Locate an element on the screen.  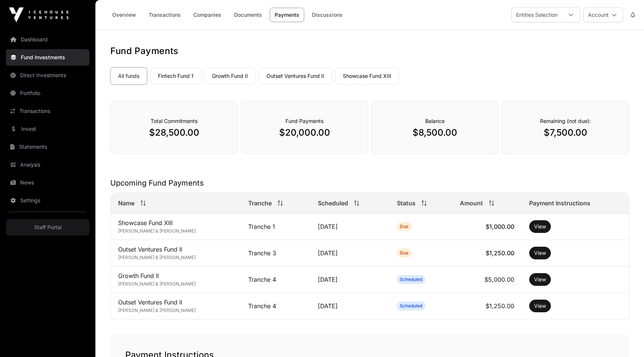
td: Tranche 1 is located at coordinates (275, 226).